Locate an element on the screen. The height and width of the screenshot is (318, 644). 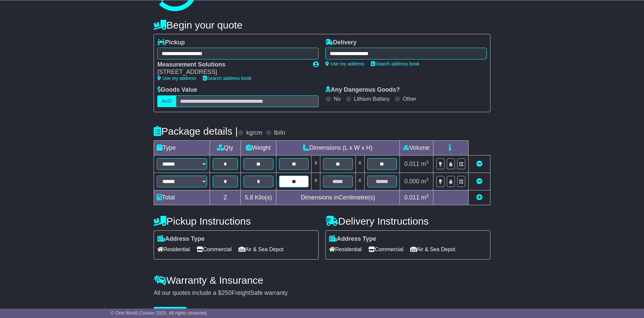
label: Pickup is located at coordinates (171, 43).